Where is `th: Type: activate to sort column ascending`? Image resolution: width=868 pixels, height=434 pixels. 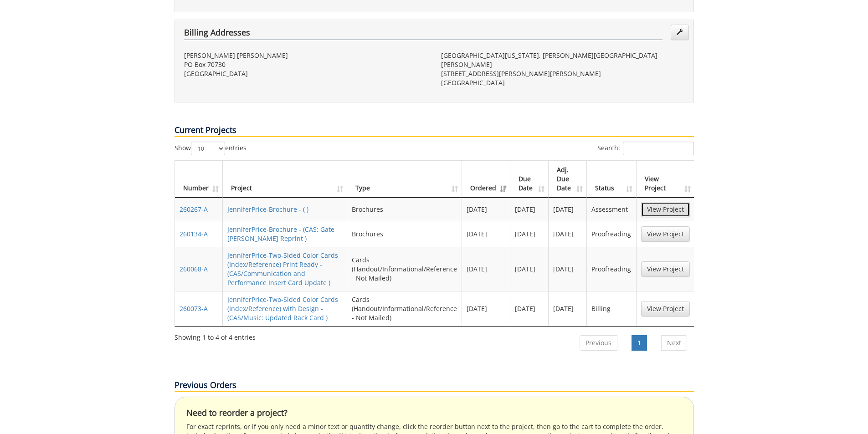
th: Type: activate to sort column ascending is located at coordinates (405, 179).